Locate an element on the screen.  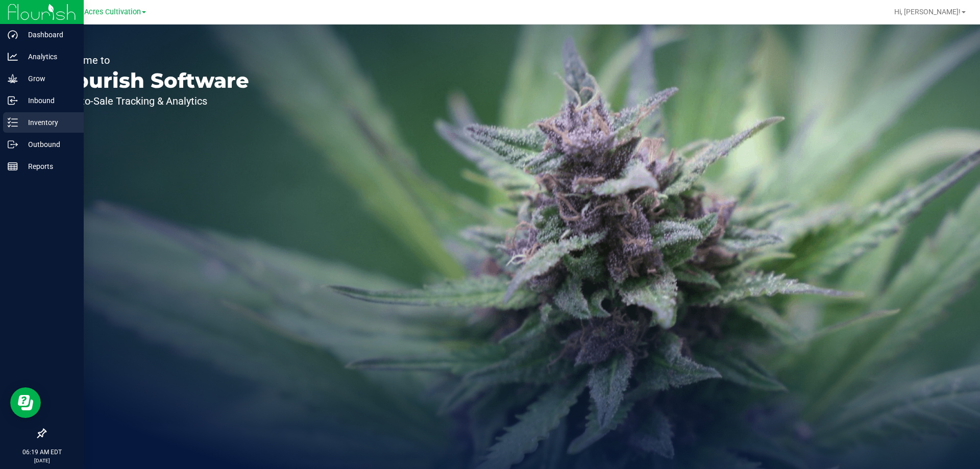
inline-svg: Inventory is located at coordinates (13, 122).